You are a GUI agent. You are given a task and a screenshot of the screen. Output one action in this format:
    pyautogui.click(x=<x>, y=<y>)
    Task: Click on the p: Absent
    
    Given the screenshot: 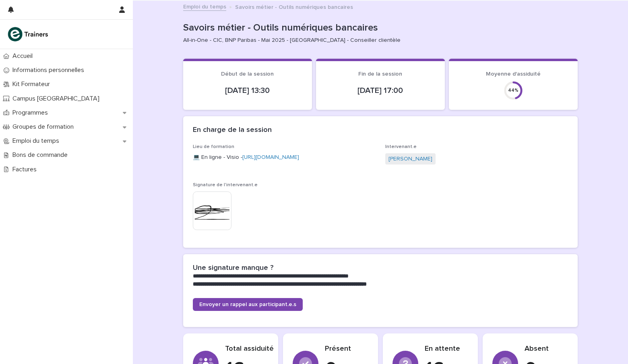 What is the action you would take?
    pyautogui.click(x=546, y=349)
    